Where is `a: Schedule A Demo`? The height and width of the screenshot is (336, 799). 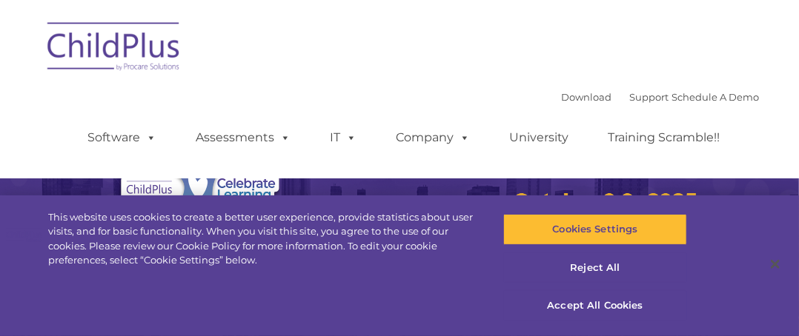 a: Schedule A Demo is located at coordinates (715, 97).